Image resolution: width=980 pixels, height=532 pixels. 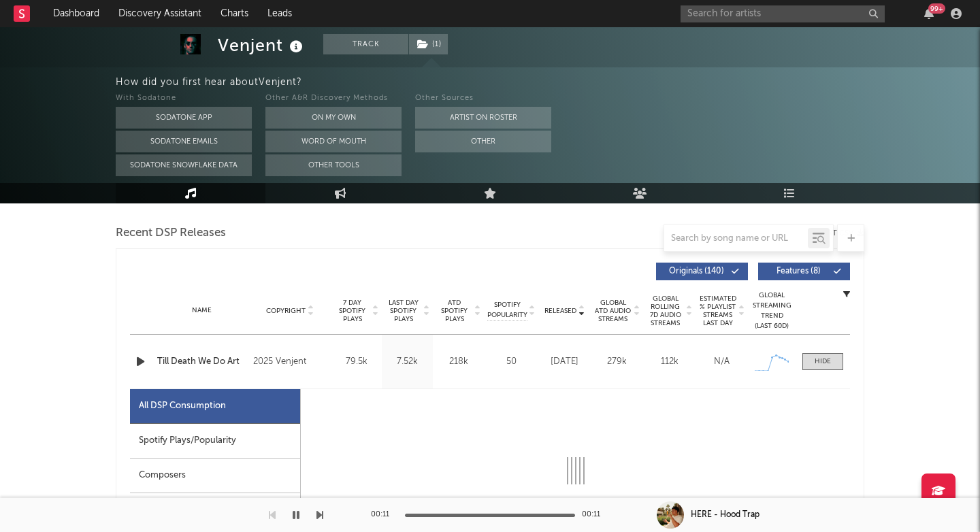 I want to click on div: With Sodatone, so click(x=184, y=99).